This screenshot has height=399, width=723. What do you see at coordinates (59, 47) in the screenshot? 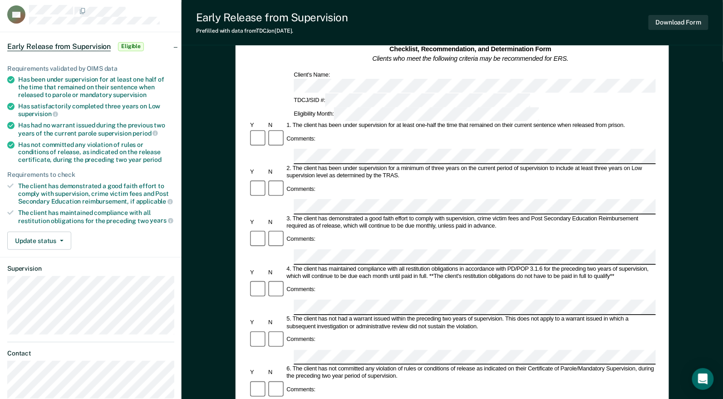
I see `span: Early Release from Supervision` at bounding box center [59, 47].